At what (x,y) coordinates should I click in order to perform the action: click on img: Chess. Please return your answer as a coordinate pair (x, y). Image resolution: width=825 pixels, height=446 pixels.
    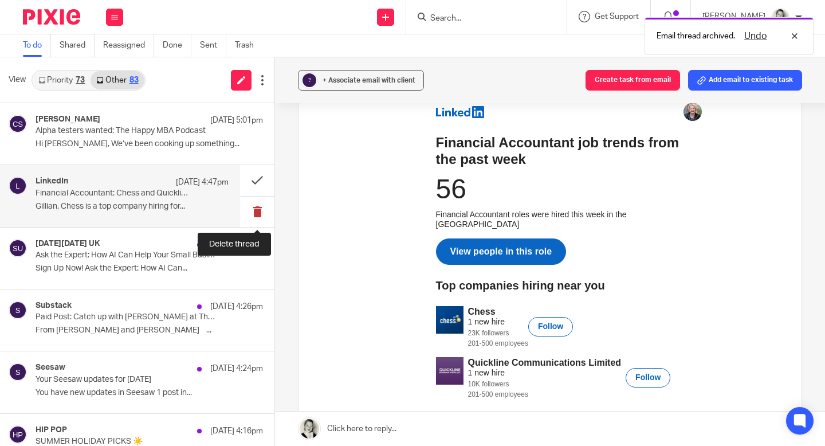
    Looking at the image, I should click on (97, 231).